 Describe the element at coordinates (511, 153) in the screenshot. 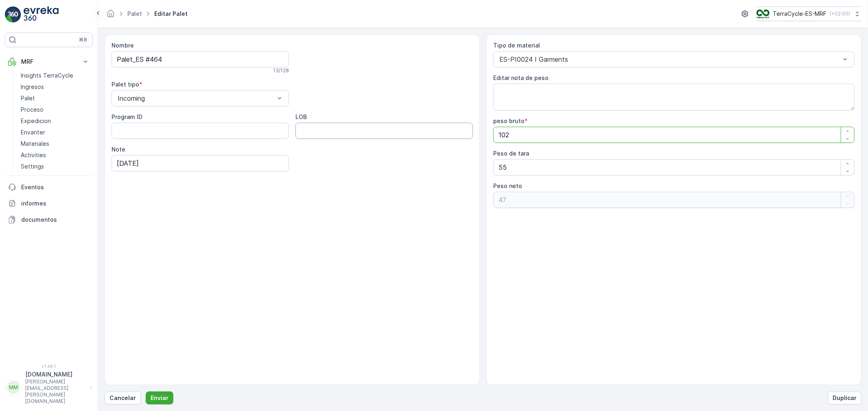

I see `label: Peso de tara` at that location.